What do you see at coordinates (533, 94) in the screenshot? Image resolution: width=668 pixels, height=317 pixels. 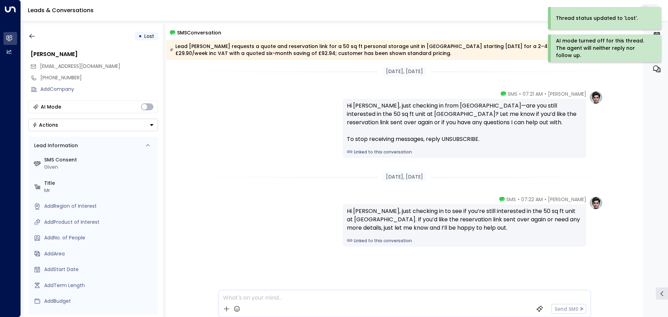 I see `span: 07:21 AM` at bounding box center [533, 94].